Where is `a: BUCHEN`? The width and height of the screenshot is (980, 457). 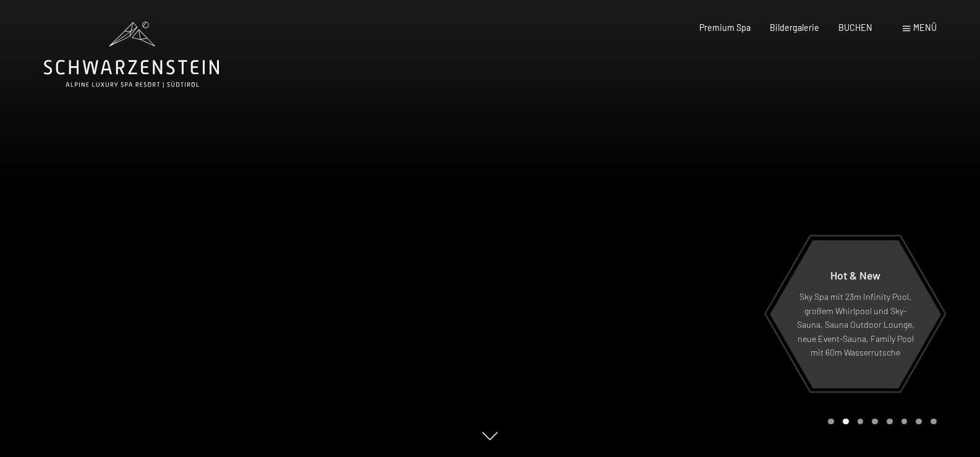 a: BUCHEN is located at coordinates (855, 27).